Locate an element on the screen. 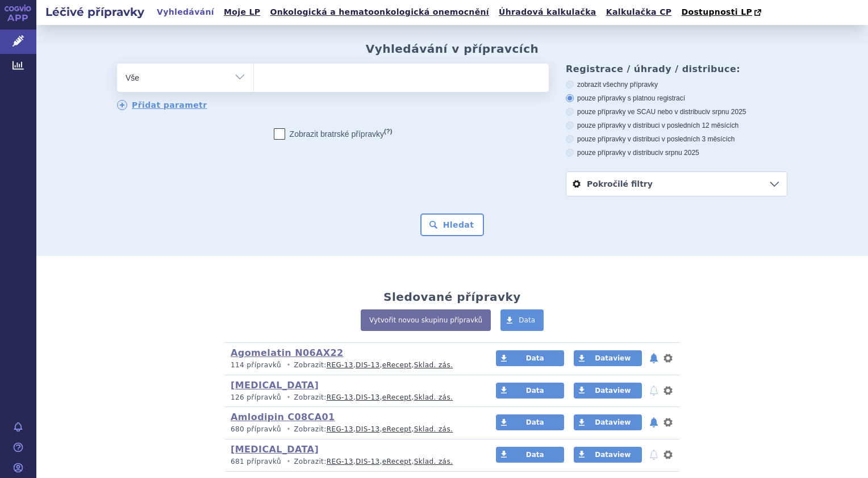  a: Pokročilé filtry is located at coordinates (677, 184).